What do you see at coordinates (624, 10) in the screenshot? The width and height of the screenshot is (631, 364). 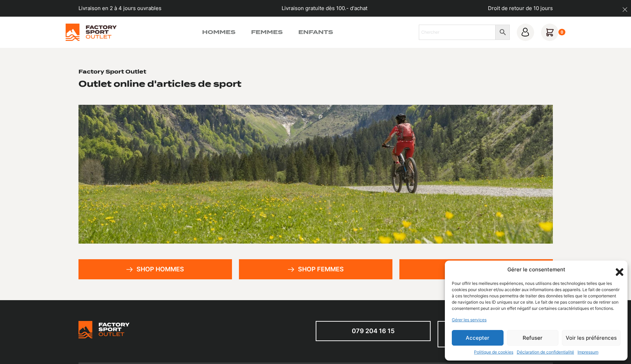 I see `button: dismiss` at bounding box center [624, 10].